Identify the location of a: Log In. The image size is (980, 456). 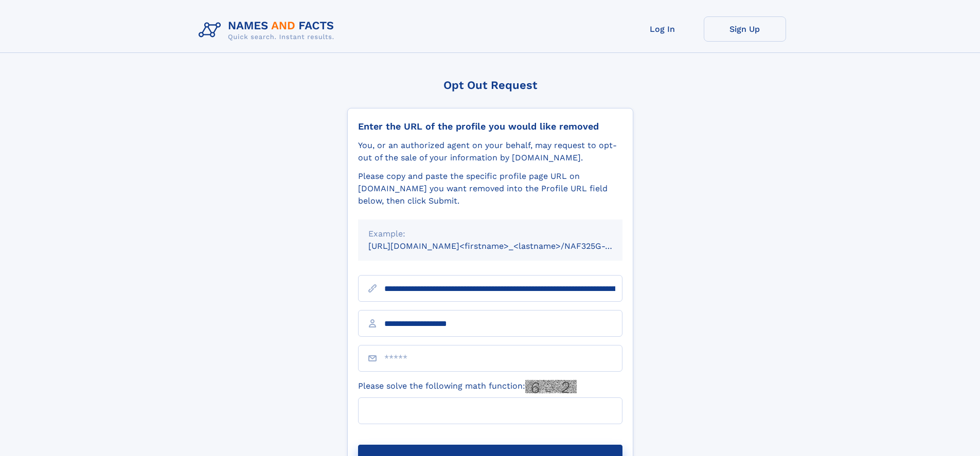
(663, 28).